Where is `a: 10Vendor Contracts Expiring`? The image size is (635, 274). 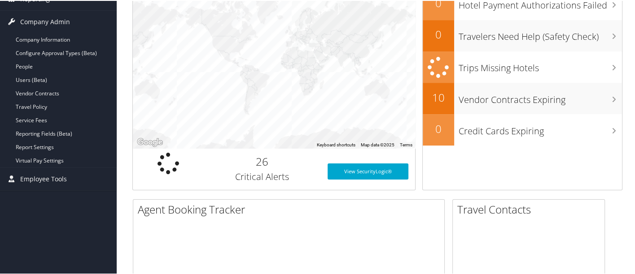
a: 10Vendor Contracts Expiring is located at coordinates (522, 98).